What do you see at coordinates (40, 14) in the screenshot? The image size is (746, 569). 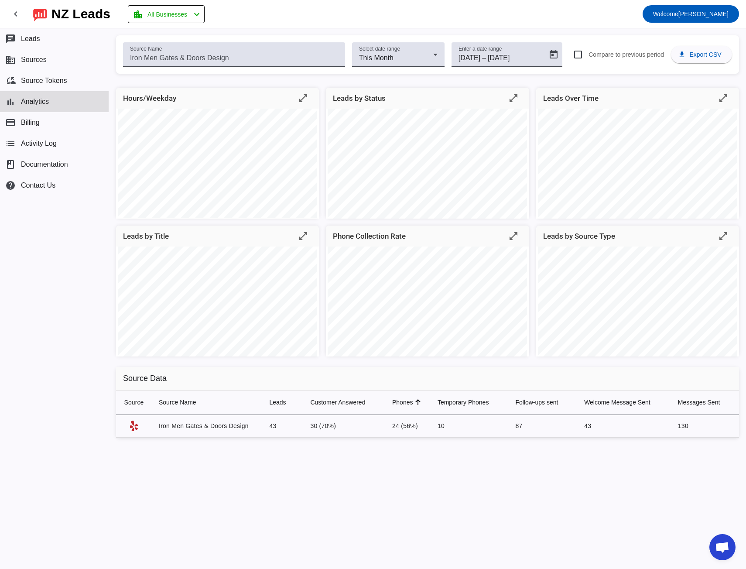 I see `img: logo` at bounding box center [40, 14].